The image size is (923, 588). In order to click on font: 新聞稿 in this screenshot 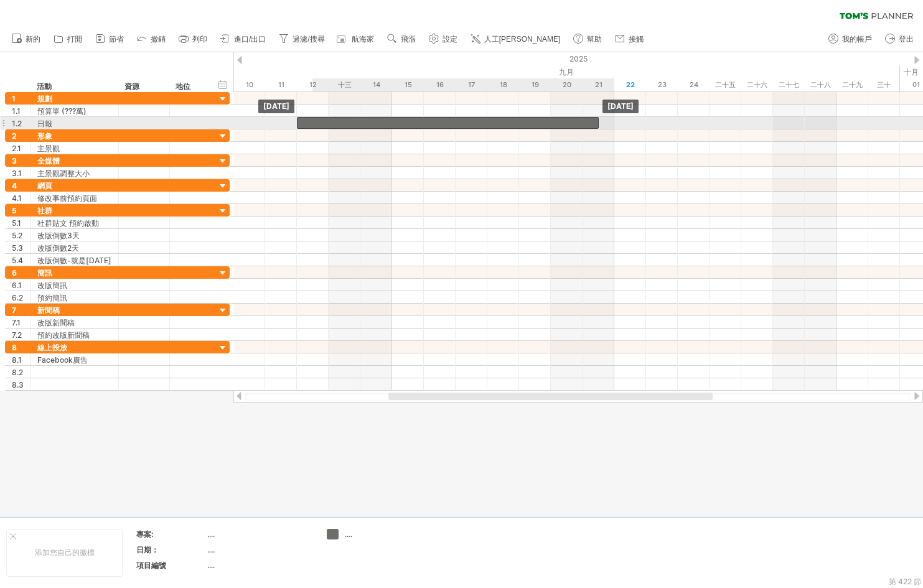, I will do `click(49, 310)`.